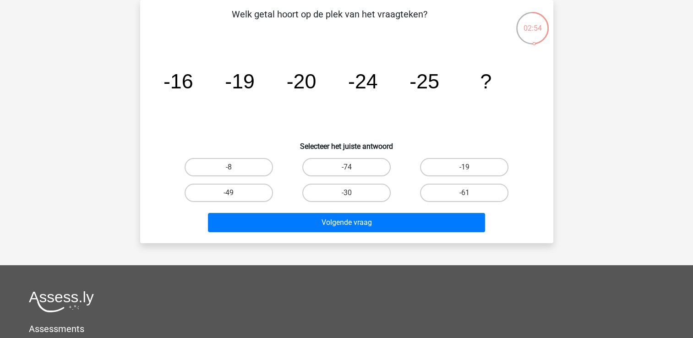 This screenshot has width=693, height=338. What do you see at coordinates (346, 329) in the screenshot?
I see `h5: Assessments` at bounding box center [346, 329].